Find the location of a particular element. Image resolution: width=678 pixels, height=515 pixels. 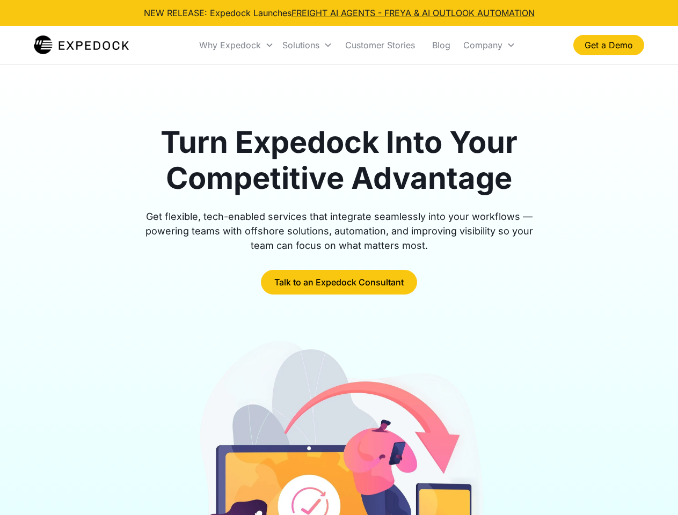

div: Get flexible, tech-enabled services that integrate seamlessly into your workflows — powering team... is located at coordinates (339, 231).